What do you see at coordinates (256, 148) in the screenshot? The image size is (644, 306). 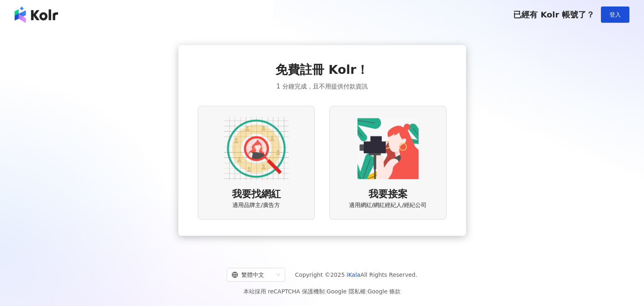 I see `img: AD identity option` at bounding box center [256, 148].